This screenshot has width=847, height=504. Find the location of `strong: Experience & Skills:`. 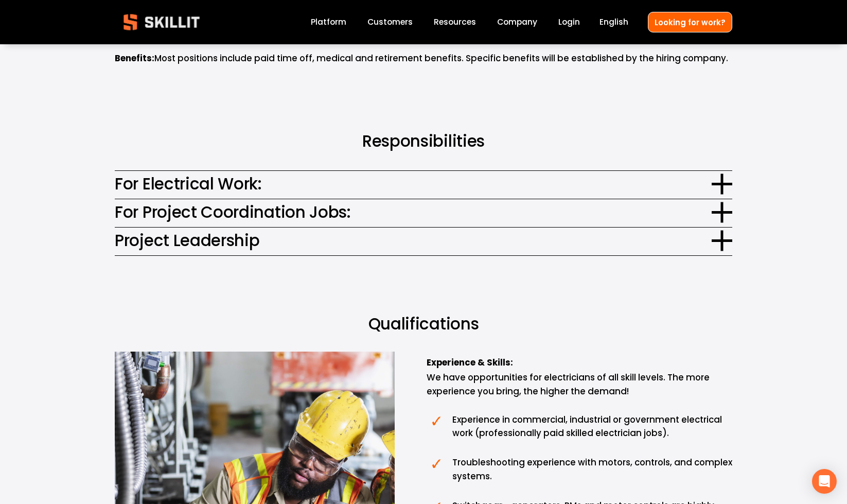

strong: Experience & Skills: is located at coordinates (470, 363).